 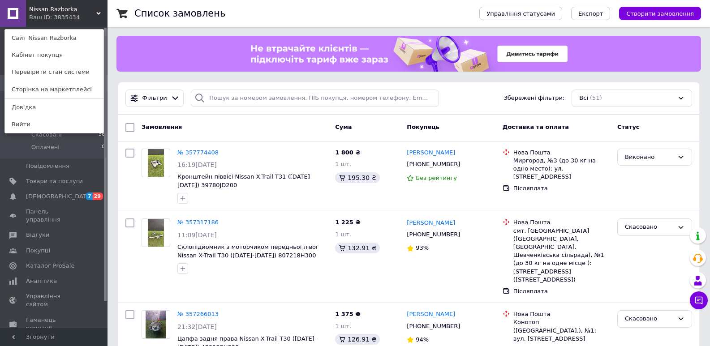 What do you see at coordinates (343, 127) in the screenshot?
I see `span: Cума` at bounding box center [343, 127].